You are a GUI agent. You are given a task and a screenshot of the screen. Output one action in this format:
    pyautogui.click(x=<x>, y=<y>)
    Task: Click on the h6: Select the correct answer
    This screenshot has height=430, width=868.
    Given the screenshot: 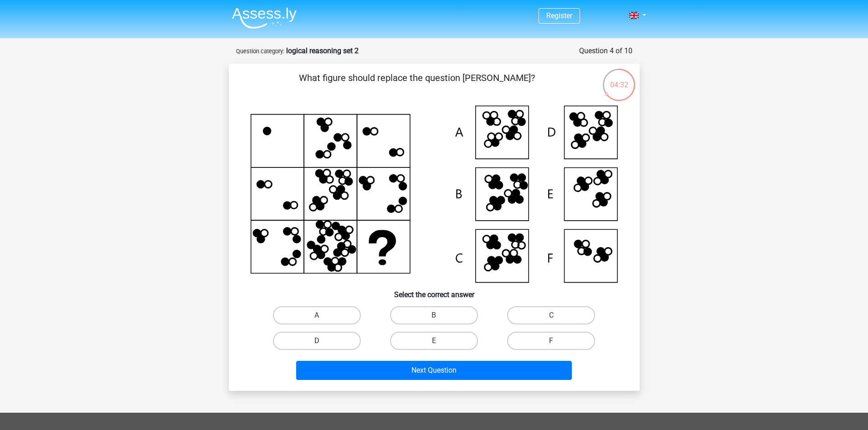 What is the action you would take?
    pyautogui.click(x=434, y=291)
    